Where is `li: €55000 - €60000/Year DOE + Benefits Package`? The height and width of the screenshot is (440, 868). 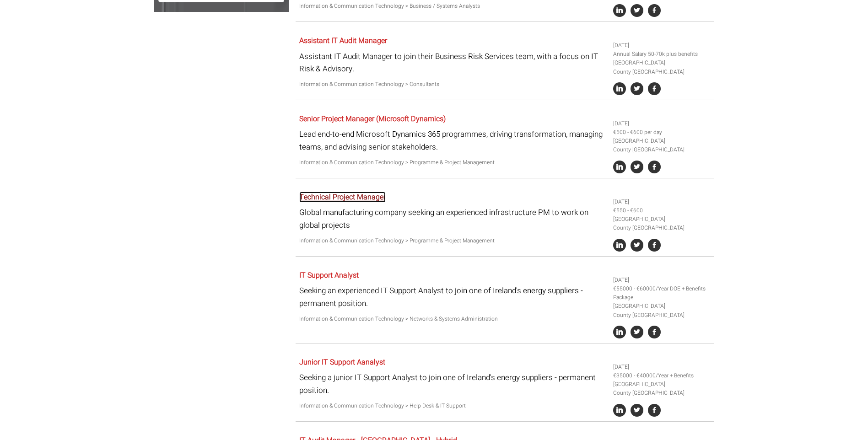
li: €55000 - €60000/Year DOE + Benefits Package is located at coordinates (662, 293).